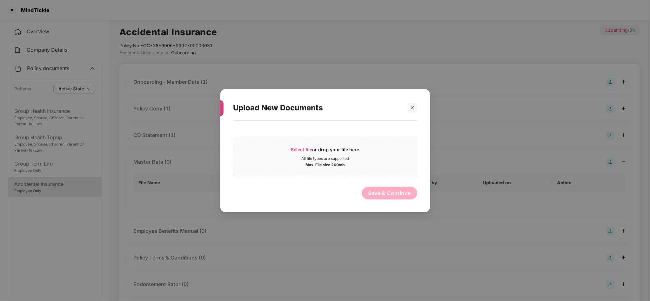 The width and height of the screenshot is (650, 301). What do you see at coordinates (325, 164) in the screenshot?
I see `div: Max. File size 200mb` at bounding box center [325, 164].